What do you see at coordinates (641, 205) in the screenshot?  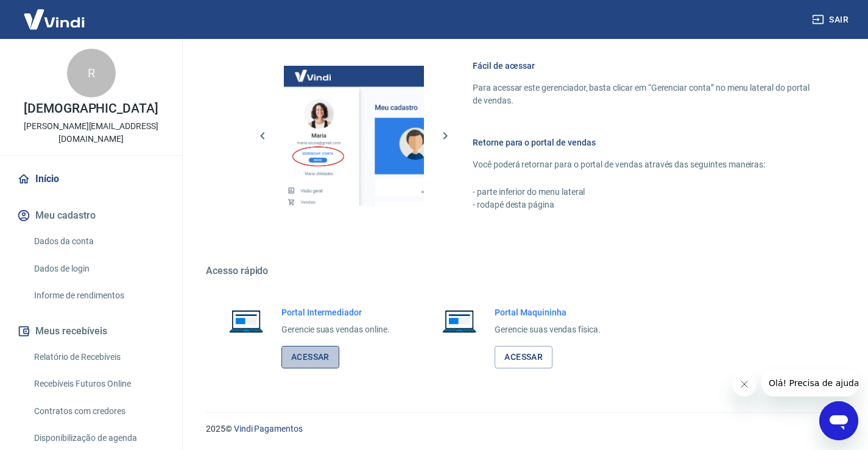 I see `p: - rodapé desta página` at bounding box center [641, 205].